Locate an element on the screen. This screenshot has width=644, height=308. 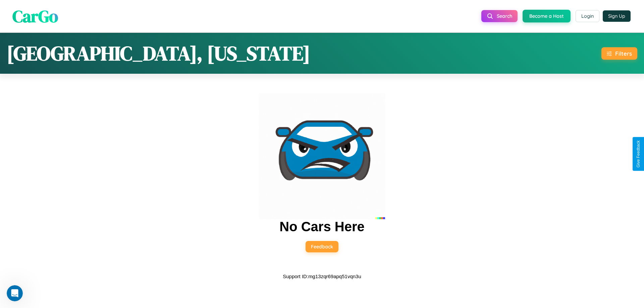
p: Support ID: mg13zqr69apq51vqn3u is located at coordinates (322, 276).